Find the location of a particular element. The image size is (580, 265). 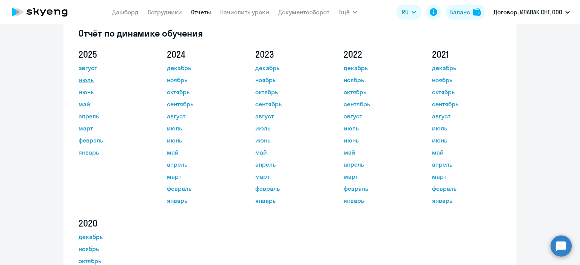

h5: 2023 is located at coordinates (289, 54).